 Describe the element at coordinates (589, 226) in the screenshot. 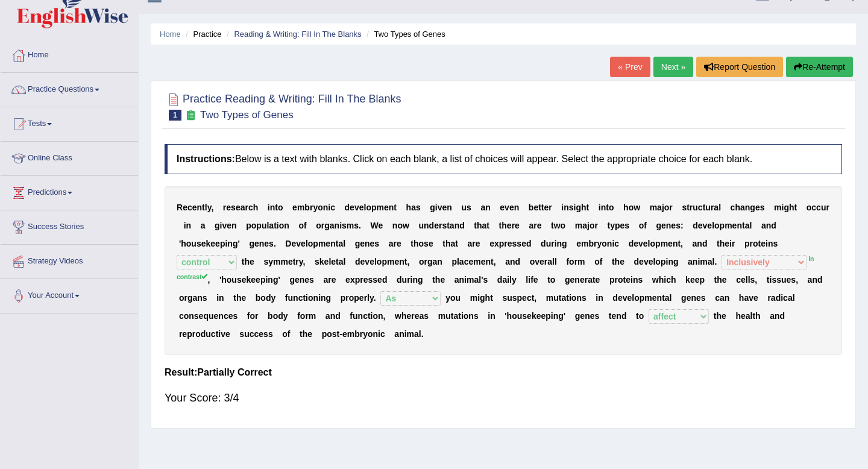

I see `b: j` at that location.